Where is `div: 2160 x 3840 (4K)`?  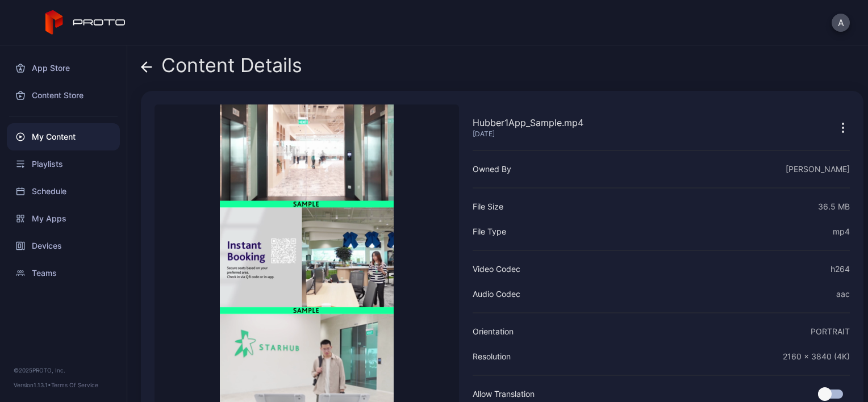 div: 2160 x 3840 (4K) is located at coordinates (816, 357).